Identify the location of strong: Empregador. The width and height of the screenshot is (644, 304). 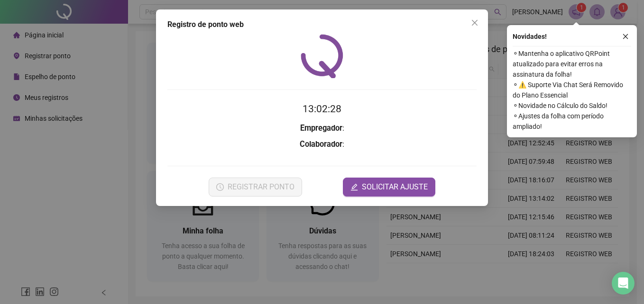
(321, 128).